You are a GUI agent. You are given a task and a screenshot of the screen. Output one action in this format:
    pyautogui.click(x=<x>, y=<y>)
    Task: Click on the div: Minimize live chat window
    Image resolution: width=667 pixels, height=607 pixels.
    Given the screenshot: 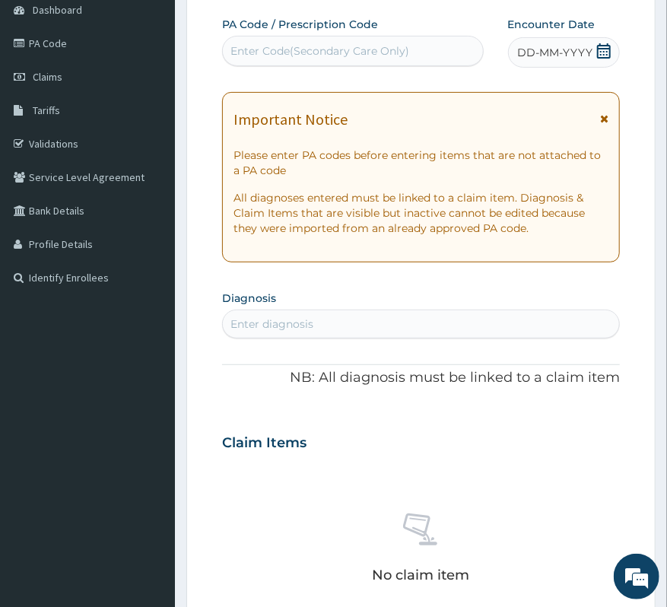 What is the action you would take?
    pyautogui.click(x=268, y=26)
    